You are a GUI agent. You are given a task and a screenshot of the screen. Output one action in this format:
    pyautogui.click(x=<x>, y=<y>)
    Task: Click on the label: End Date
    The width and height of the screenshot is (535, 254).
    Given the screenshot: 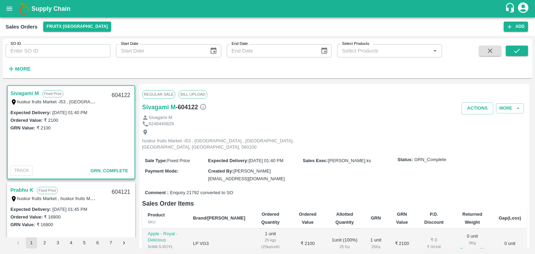 What is the action you would take?
    pyautogui.click(x=240, y=44)
    